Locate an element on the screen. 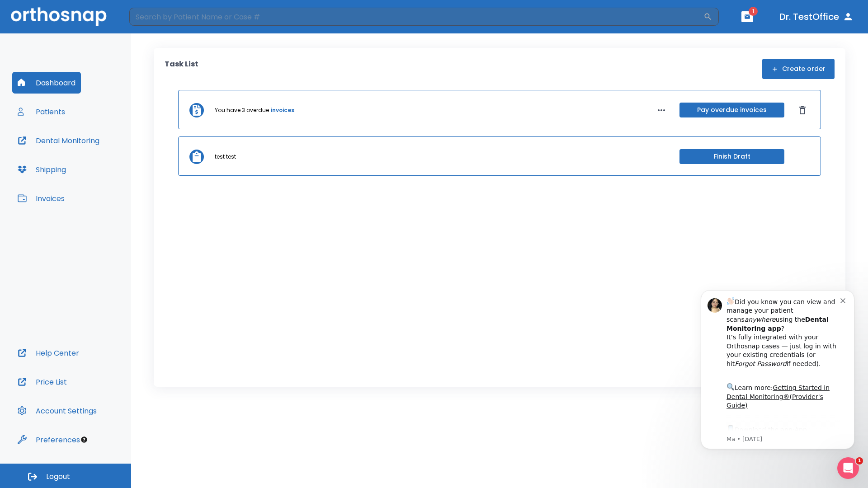 This screenshot has height=488, width=868. a: Account Settings is located at coordinates (57, 411).